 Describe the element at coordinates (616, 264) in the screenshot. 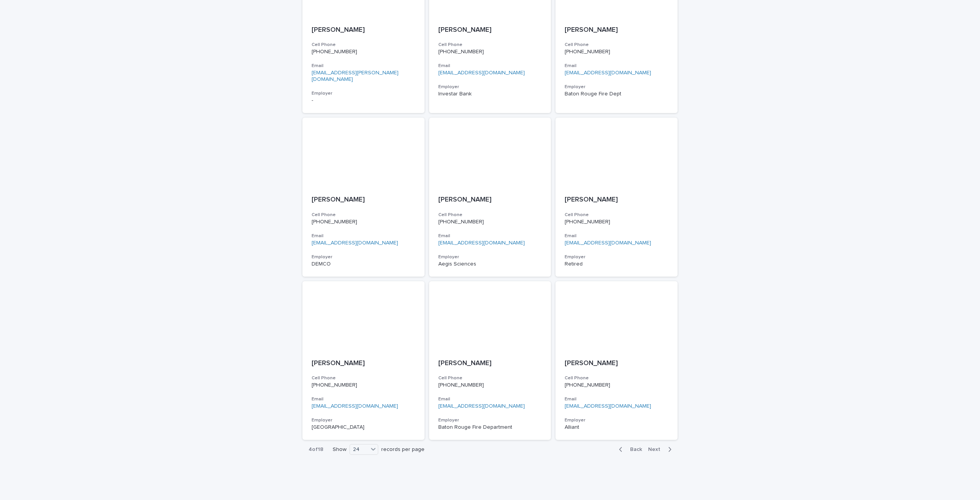

I see `p: Retired` at that location.